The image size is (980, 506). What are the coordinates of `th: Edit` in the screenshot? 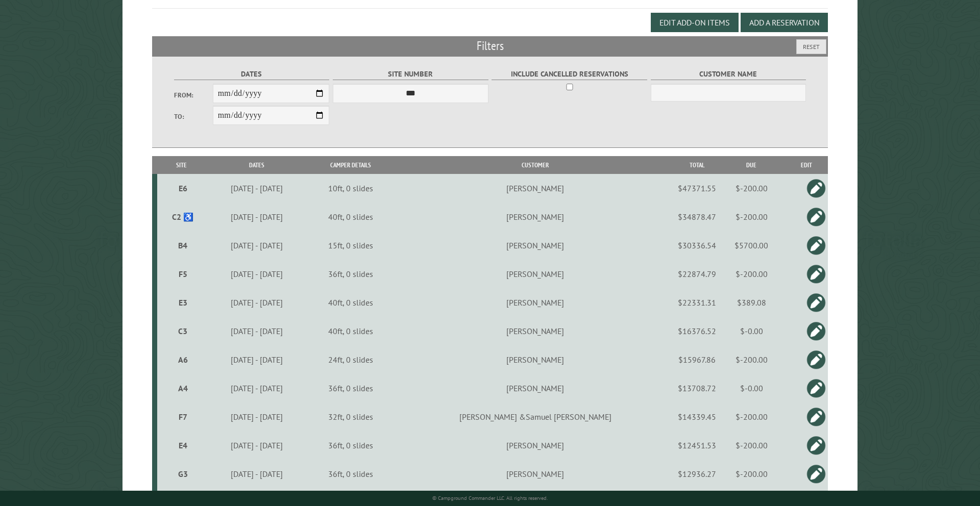 It's located at (807, 165).